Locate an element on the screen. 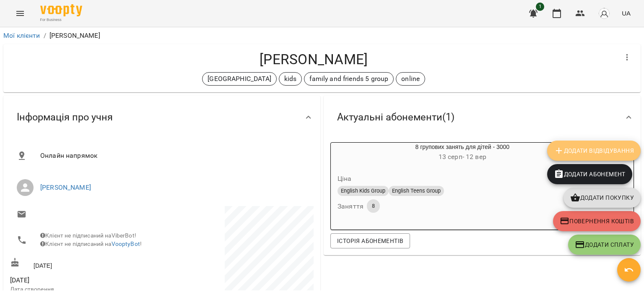 This screenshot has width=644, height=295. button: Додати Абонемент is located at coordinates (590, 174).